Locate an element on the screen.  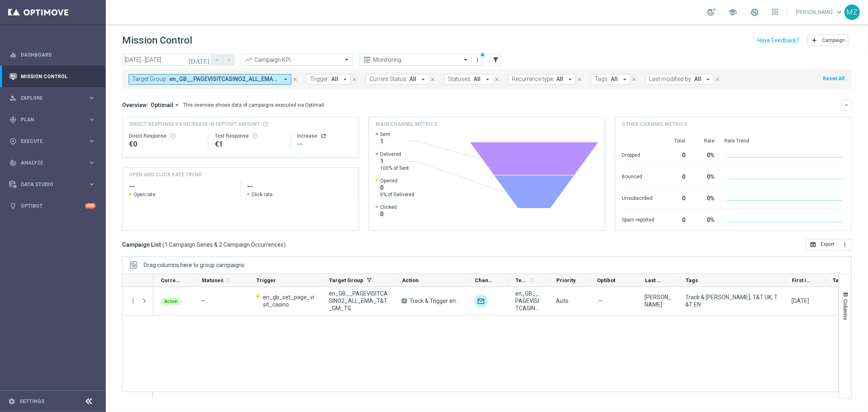
button: arrow_back is located at coordinates (218, 60).